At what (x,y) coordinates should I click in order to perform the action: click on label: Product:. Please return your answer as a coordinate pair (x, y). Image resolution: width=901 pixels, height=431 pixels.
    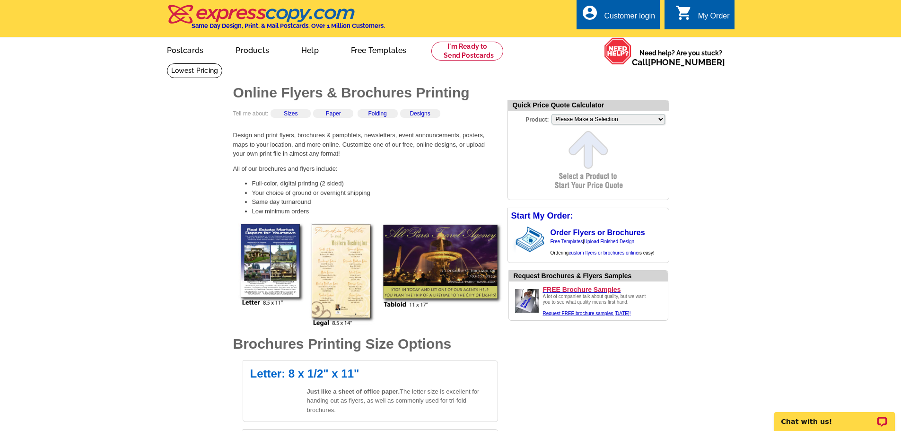
    Looking at the image, I should click on (529, 118).